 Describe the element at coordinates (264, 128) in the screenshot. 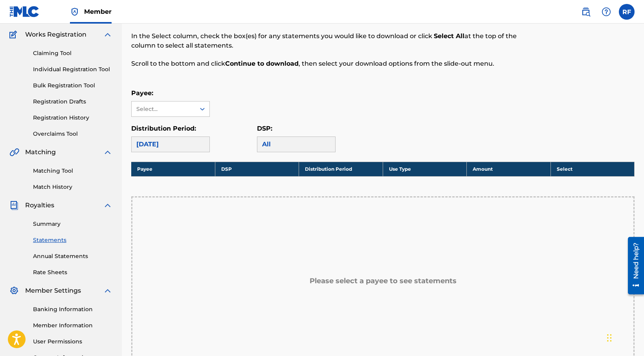

I see `label: DSP:` at that location.